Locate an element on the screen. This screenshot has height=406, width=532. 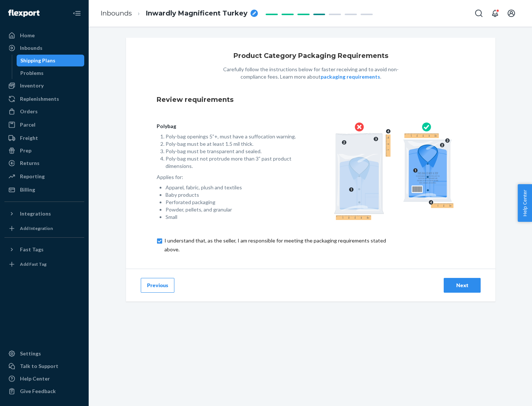
a: Orders is located at coordinates (44, 112).